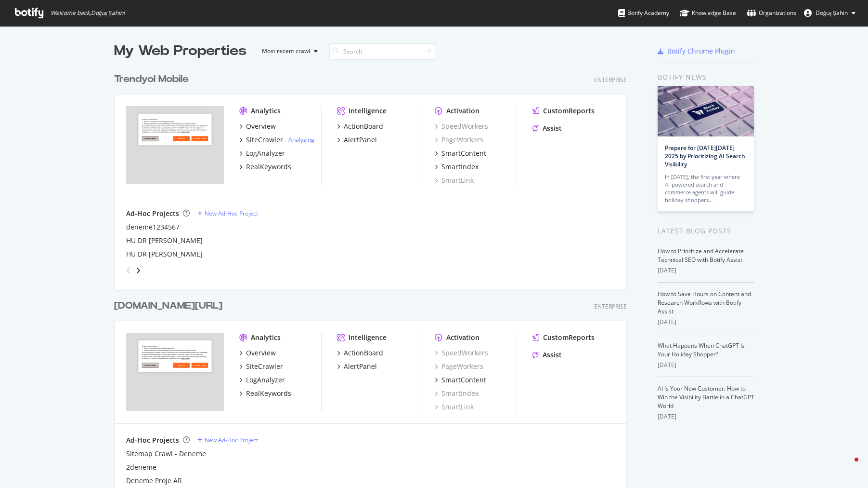 This screenshot has height=488, width=868. Describe the element at coordinates (644, 13) in the screenshot. I see `div: Botify Academy` at that location.